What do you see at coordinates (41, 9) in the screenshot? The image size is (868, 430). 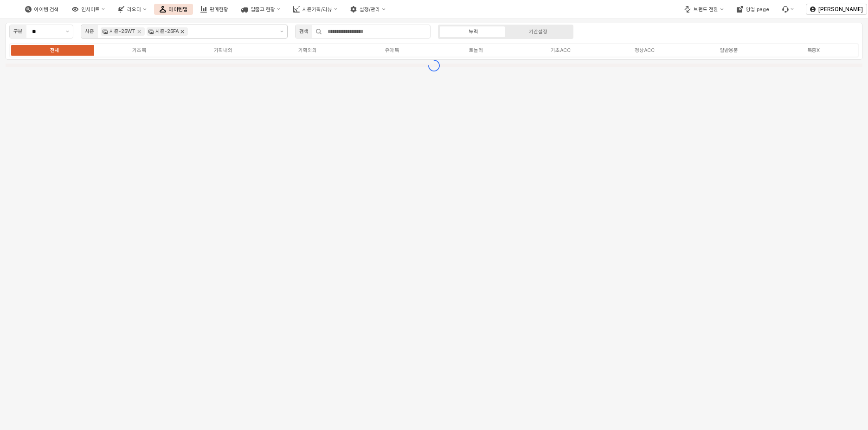 I see `button: 아이템 검색` at bounding box center [41, 9].